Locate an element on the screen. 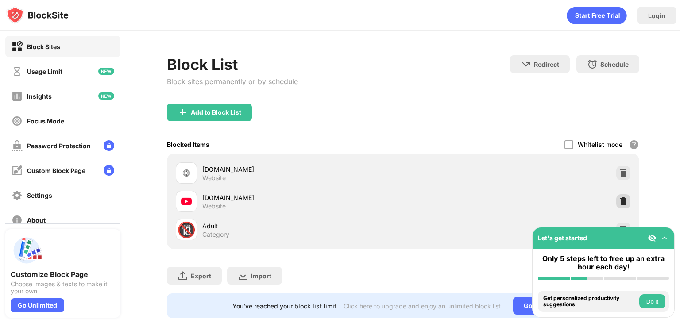 This screenshot has width=680, height=323. img: focus-off.svg is located at coordinates (17, 121).